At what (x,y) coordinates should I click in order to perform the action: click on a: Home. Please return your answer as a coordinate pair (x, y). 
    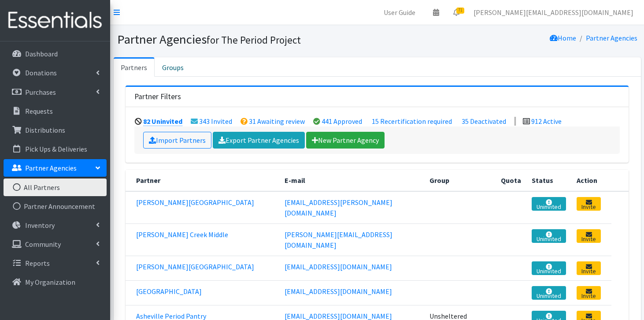
    Looking at the image, I should click on (563, 38).